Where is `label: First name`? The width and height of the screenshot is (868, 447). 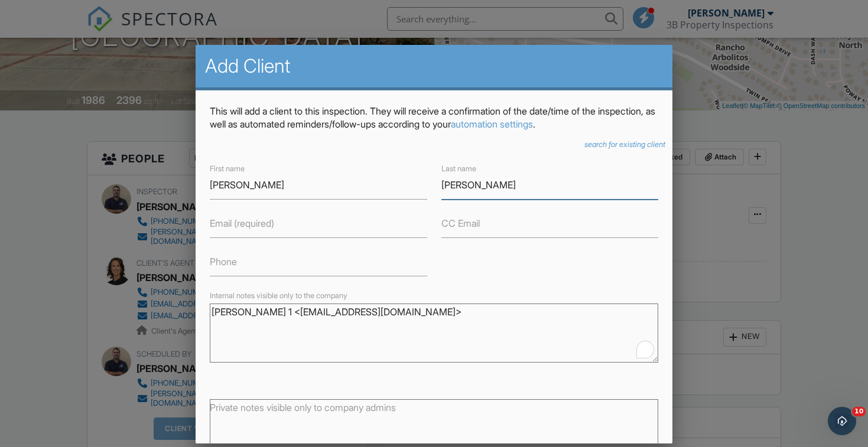 label: First name is located at coordinates (227, 169).